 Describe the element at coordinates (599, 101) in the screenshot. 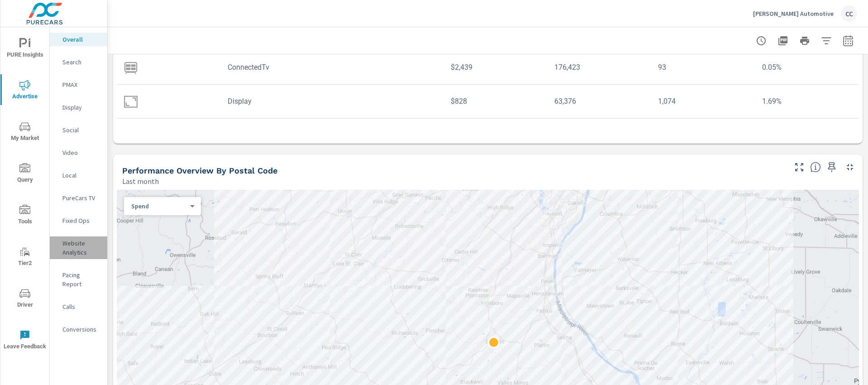

I see `td: 63,376` at that location.